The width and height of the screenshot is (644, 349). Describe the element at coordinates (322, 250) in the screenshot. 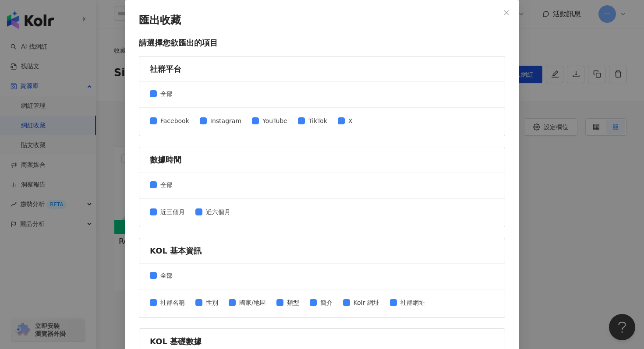

I see `div: KOL 基本資訊` at that location.